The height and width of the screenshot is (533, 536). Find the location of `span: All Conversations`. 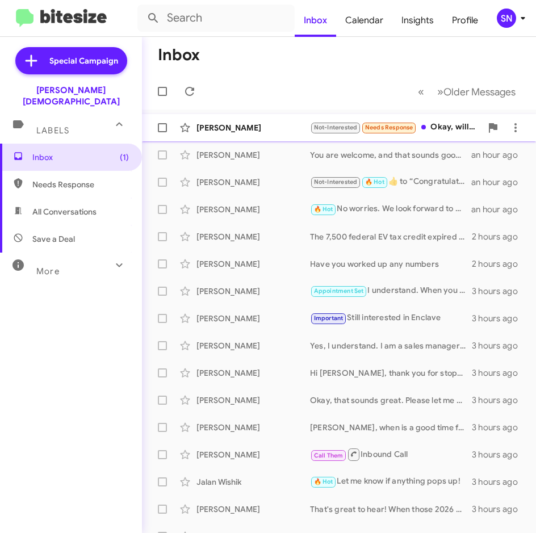

span: All Conversations is located at coordinates (64, 212).